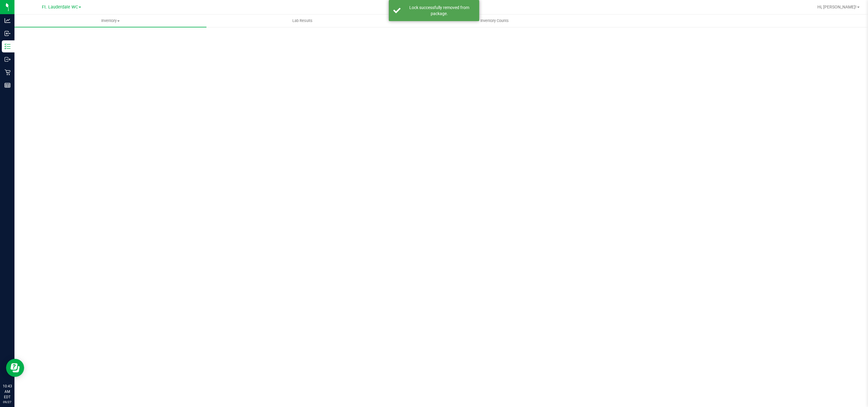  Describe the element at coordinates (7, 85) in the screenshot. I see `inline-svg: Reports` at that location.